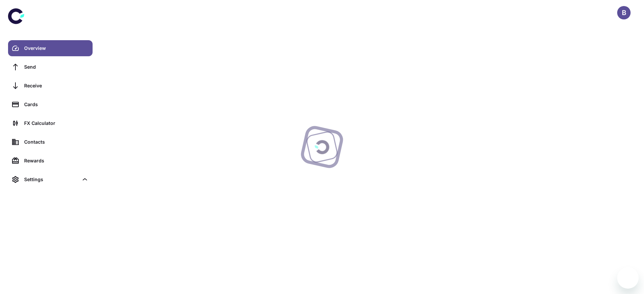 The image size is (644, 294). What do you see at coordinates (56, 86) in the screenshot?
I see `div: Receive` at bounding box center [56, 86].